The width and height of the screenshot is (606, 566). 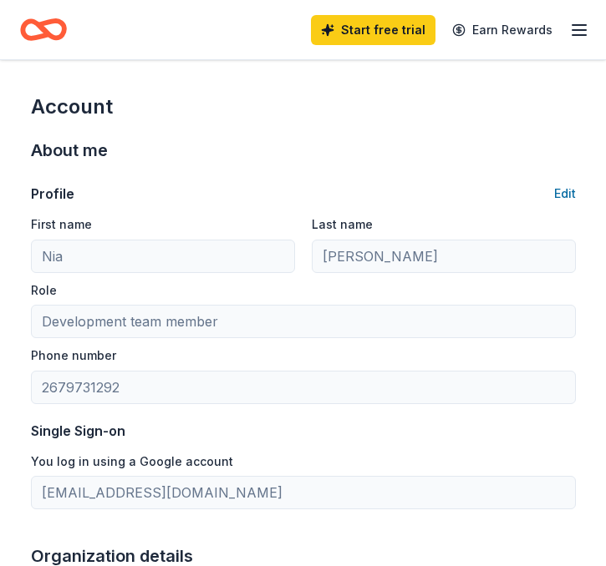 I want to click on label: First name, so click(x=61, y=225).